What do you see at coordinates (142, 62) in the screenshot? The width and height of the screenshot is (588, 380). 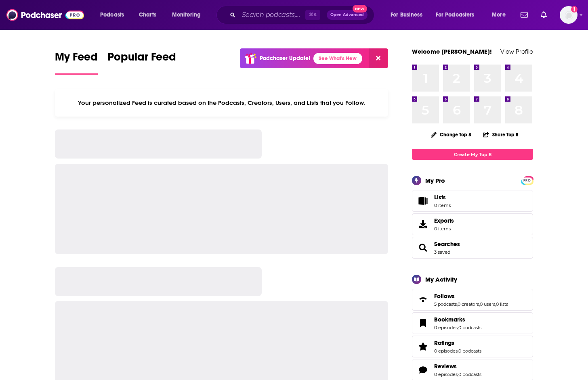 I see `a: Popular Feed` at bounding box center [142, 62].